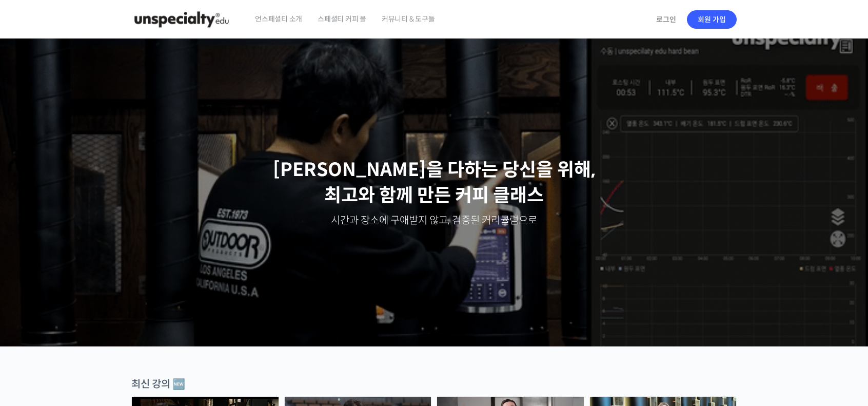 This screenshot has width=868, height=406. Describe the element at coordinates (164, 340) in the screenshot. I see `span: 설정` at that location.